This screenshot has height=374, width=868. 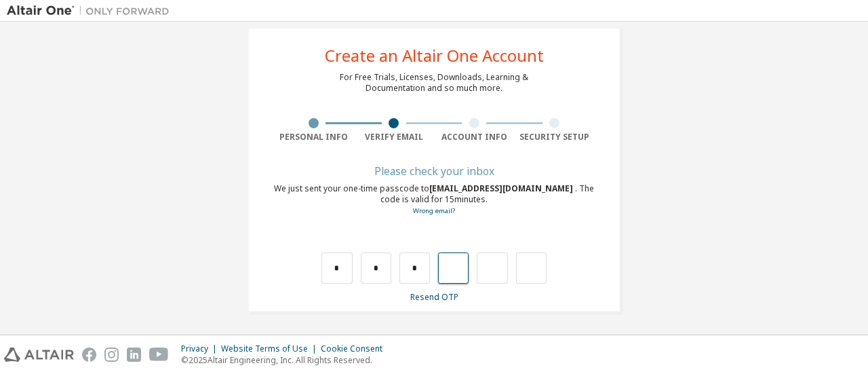 What do you see at coordinates (434, 210) in the screenshot?
I see `a: Go back to the registration form` at bounding box center [434, 210].